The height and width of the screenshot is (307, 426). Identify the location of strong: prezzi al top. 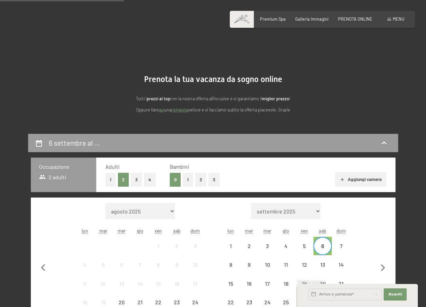
(158, 99).